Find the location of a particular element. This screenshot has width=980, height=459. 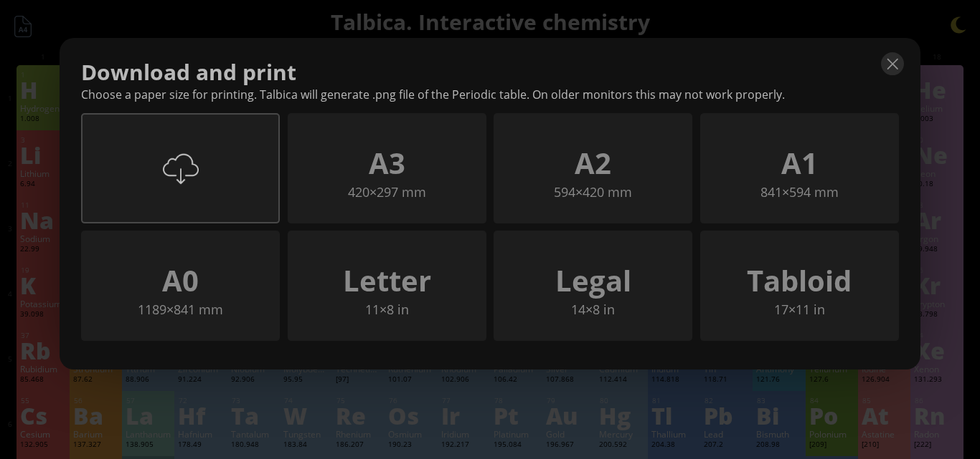

div: 14×8 in is located at coordinates (593, 310).